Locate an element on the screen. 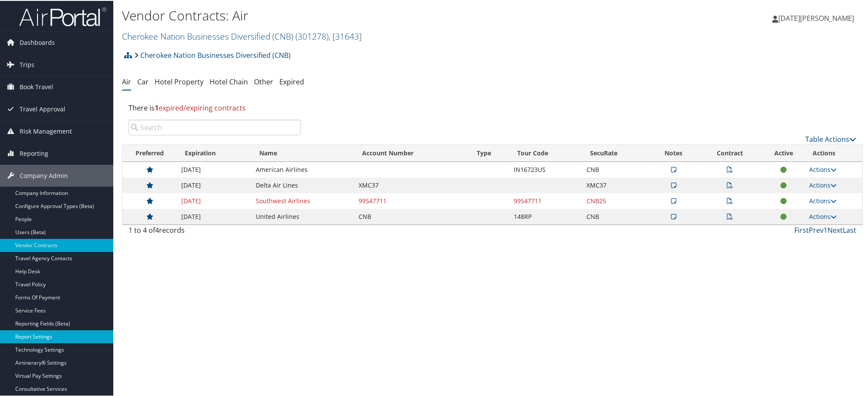 Image resolution: width=868 pixels, height=396 pixels. th: SecuRate: activate to sort column ascending is located at coordinates (616, 153).